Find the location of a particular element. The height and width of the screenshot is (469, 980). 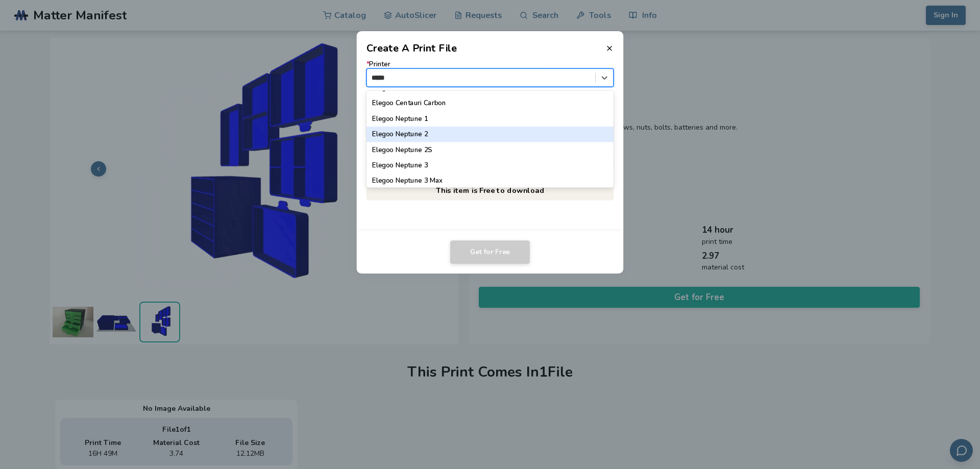

input: *PrinterElegoo CentauriElegoo Centauri CarbonElegoo Neptune 1Elegoo Neptune 2Elegoo Neptune 2SEle... is located at coordinates (379, 77).